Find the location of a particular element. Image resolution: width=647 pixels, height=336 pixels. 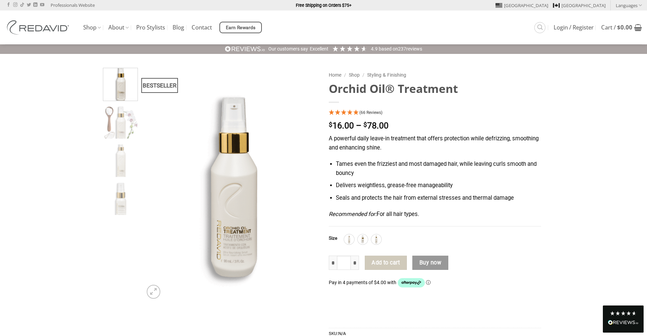

img: 250ml is located at coordinates (349, 240).